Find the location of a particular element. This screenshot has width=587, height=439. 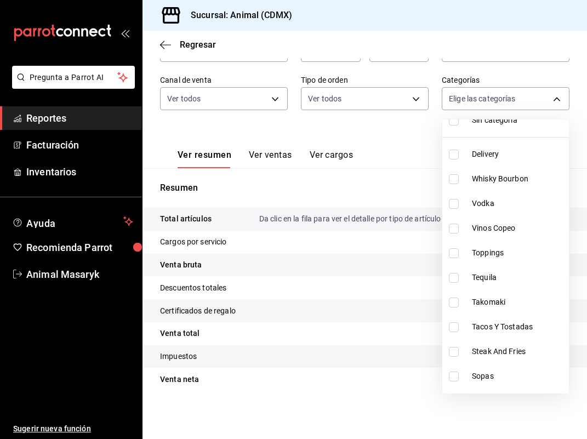

span: Delivery is located at coordinates (518, 154).